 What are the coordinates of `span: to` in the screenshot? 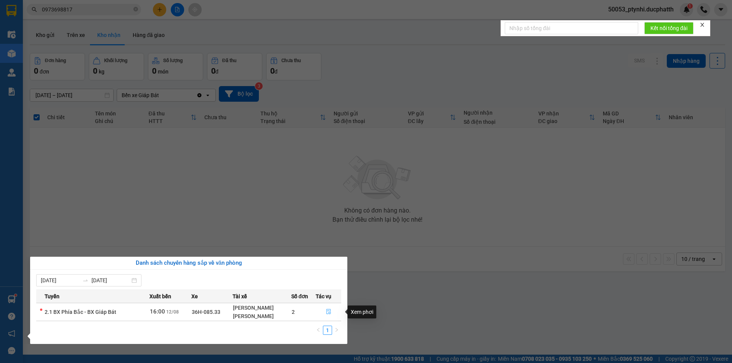 It's located at (85, 281).